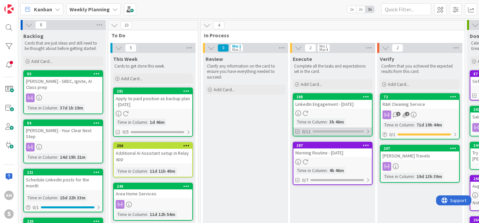 The width and height of the screenshot is (479, 223). I want to click on span: 0, so click(223, 48).